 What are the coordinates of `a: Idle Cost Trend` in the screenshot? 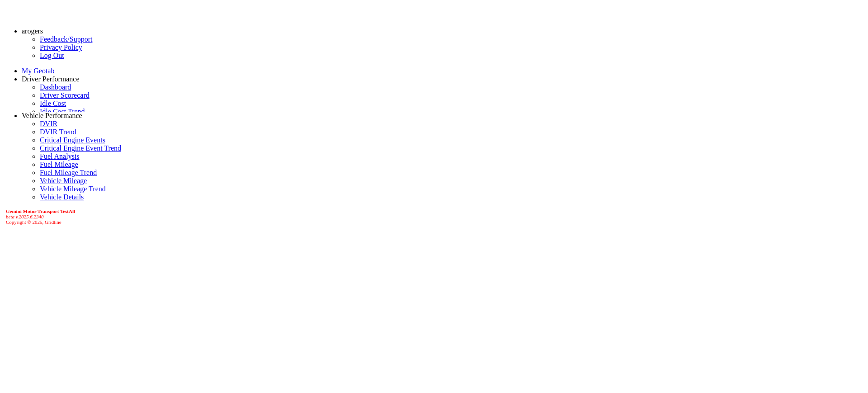 It's located at (62, 111).